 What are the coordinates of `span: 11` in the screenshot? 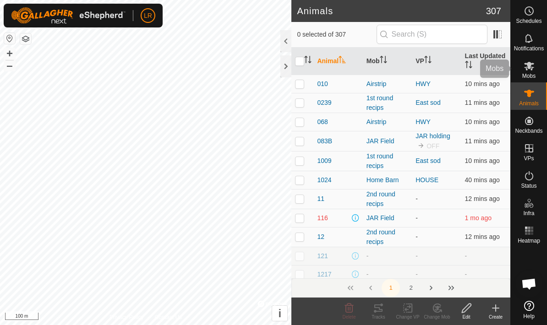 It's located at (321, 199).